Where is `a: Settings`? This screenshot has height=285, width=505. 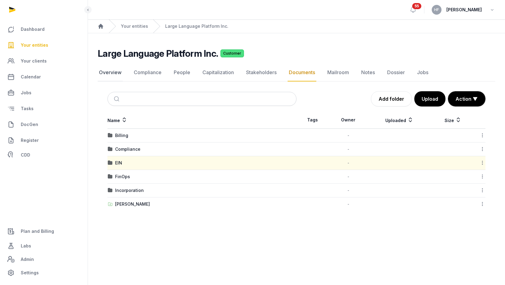
a: Settings is located at coordinates (44, 273).